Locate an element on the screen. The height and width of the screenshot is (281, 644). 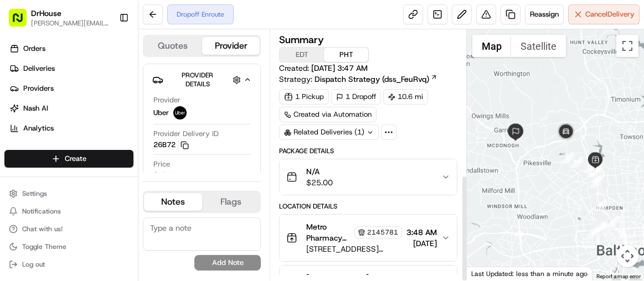
button: Settings is located at coordinates (69, 194).